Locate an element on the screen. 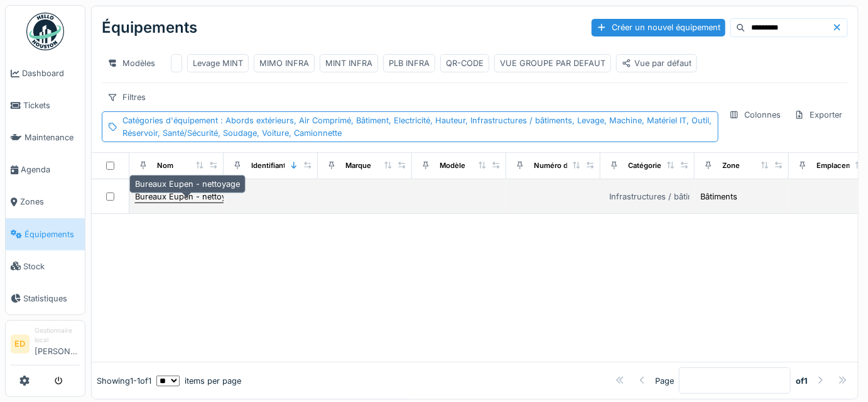  strong: of 1 is located at coordinates (801, 381).